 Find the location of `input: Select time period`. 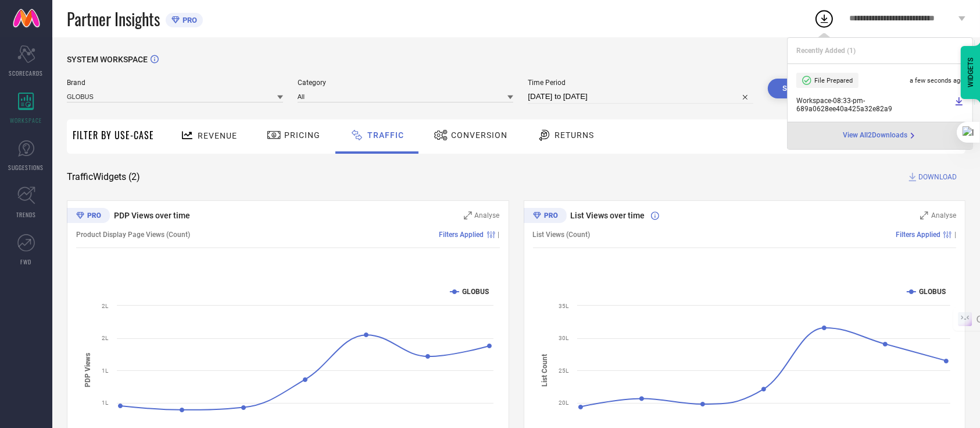

input: Select time period is located at coordinates (641, 97).